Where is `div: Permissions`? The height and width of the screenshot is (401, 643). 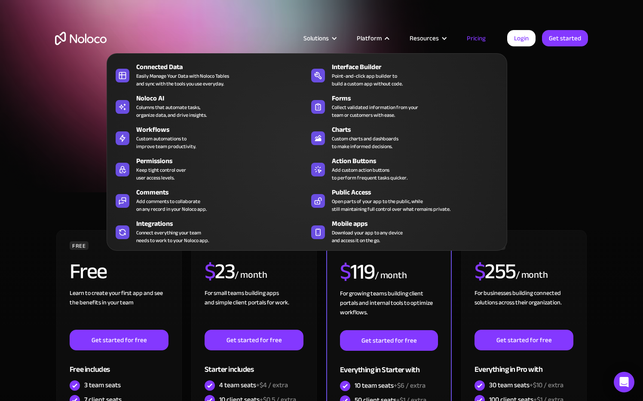
div: Permissions is located at coordinates (224, 161).